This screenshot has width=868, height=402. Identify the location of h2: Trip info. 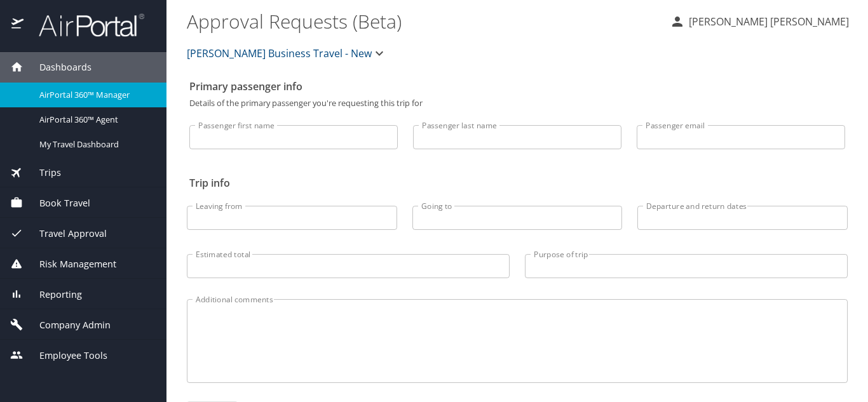
(517, 183).